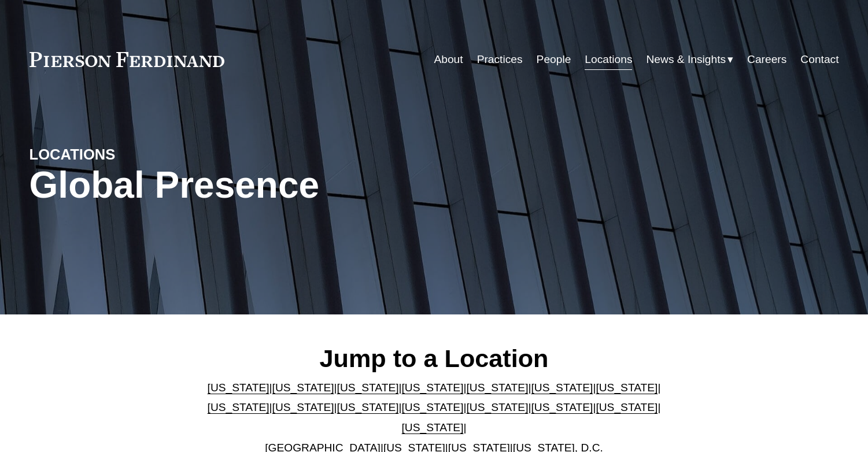 This screenshot has width=868, height=452. What do you see at coordinates (820, 59) in the screenshot?
I see `a: Contact` at bounding box center [820, 59].